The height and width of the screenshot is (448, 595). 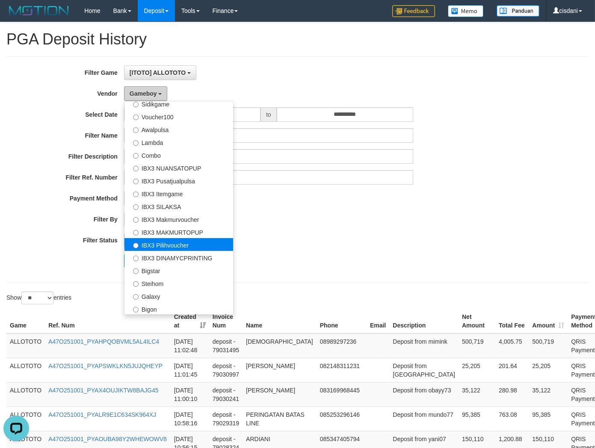 I want to click on label: Bigstar, so click(x=179, y=270).